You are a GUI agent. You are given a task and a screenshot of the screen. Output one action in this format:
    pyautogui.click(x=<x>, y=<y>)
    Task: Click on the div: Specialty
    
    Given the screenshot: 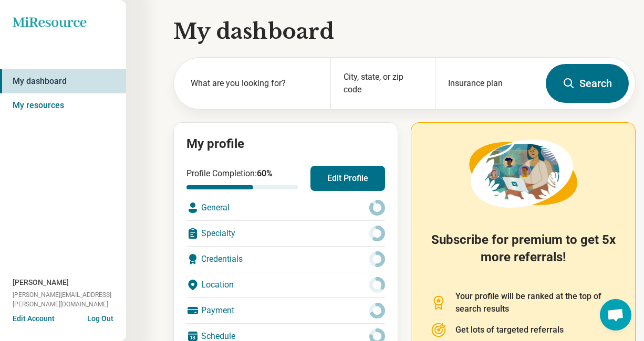 What is the action you would take?
    pyautogui.click(x=286, y=233)
    